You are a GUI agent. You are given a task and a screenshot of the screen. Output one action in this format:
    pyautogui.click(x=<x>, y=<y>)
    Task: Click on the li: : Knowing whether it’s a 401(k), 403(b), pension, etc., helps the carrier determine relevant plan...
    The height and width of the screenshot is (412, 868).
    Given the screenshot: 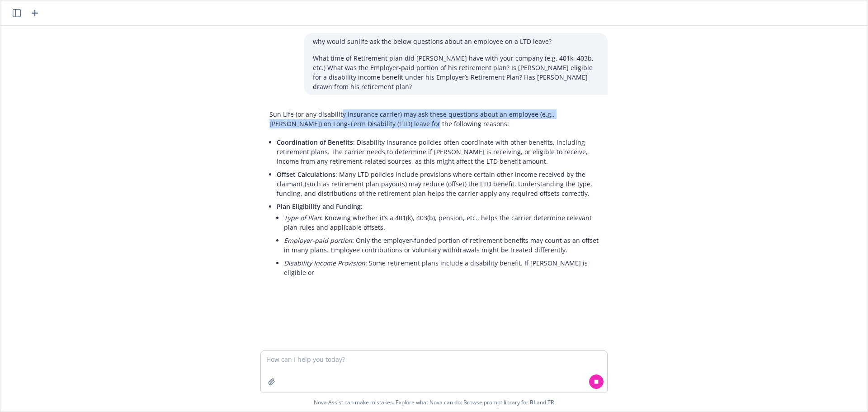 What is the action you would take?
    pyautogui.click(x=442, y=222)
    